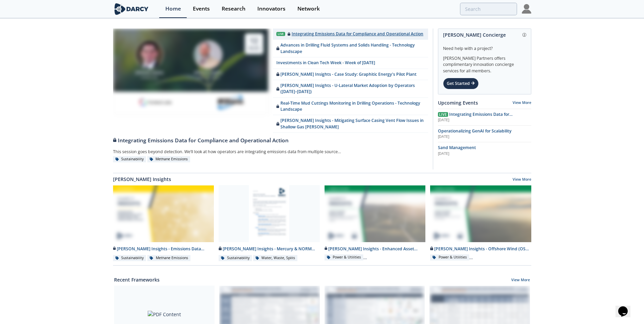  What do you see at coordinates (309, 9) in the screenshot?
I see `div: Network` at bounding box center [309, 9].